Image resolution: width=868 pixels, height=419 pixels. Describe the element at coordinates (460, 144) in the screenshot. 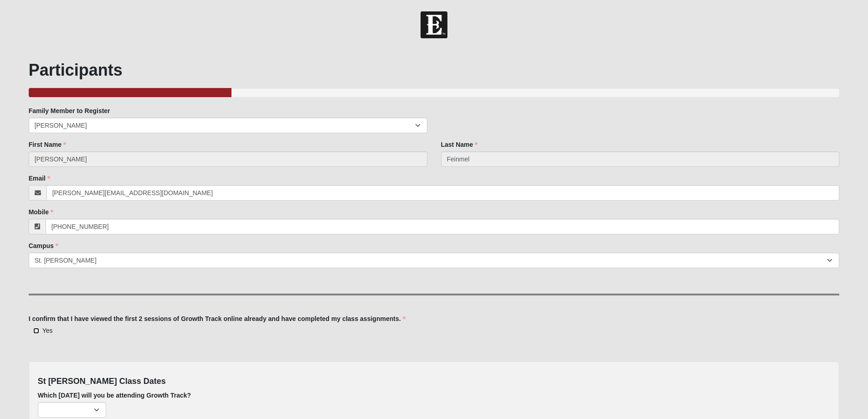

I see `label: Last Name` at that location.